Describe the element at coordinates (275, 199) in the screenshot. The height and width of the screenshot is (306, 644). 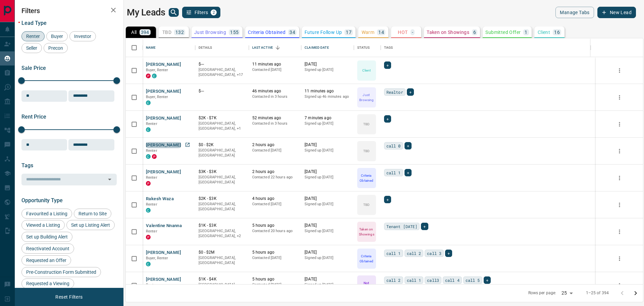
I see `p: 4 hours ago` at that location.